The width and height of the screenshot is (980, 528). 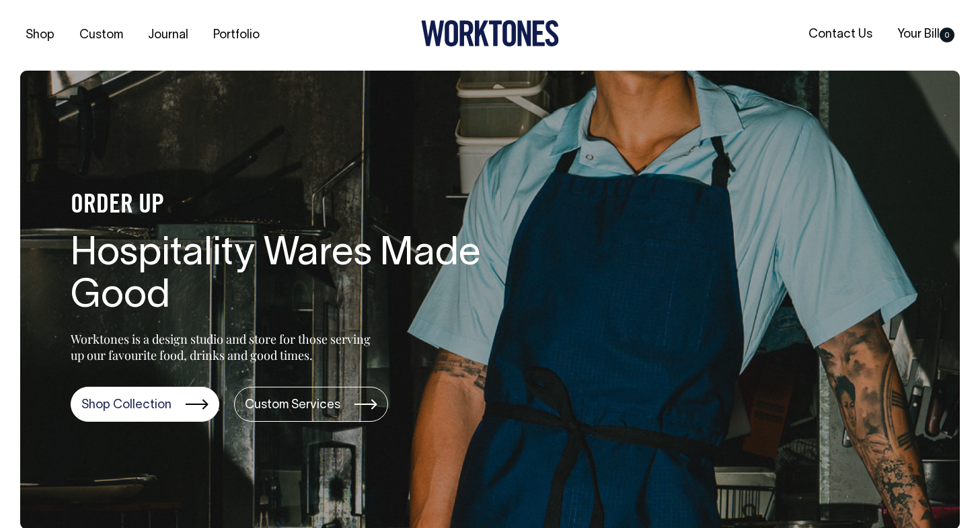 What do you see at coordinates (286, 277) in the screenshot?
I see `h1: Hospitality Wares Made Good` at bounding box center [286, 277].